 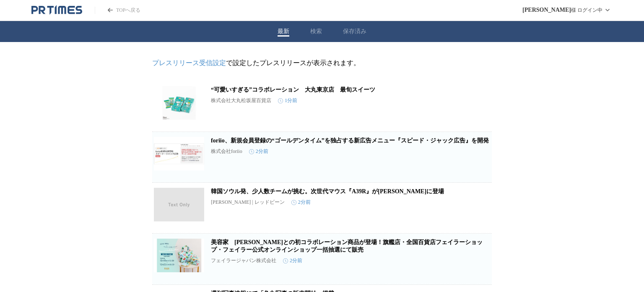 I want to click on button: 検索, so click(x=316, y=32).